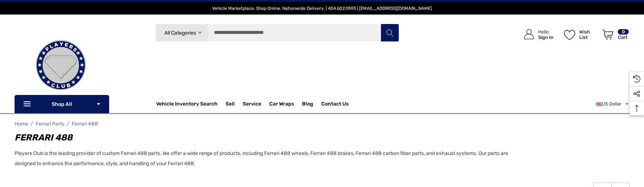 Image resolution: width=644 pixels, height=187 pixels. What do you see at coordinates (62, 104) in the screenshot?
I see `p: Shop All` at bounding box center [62, 104].